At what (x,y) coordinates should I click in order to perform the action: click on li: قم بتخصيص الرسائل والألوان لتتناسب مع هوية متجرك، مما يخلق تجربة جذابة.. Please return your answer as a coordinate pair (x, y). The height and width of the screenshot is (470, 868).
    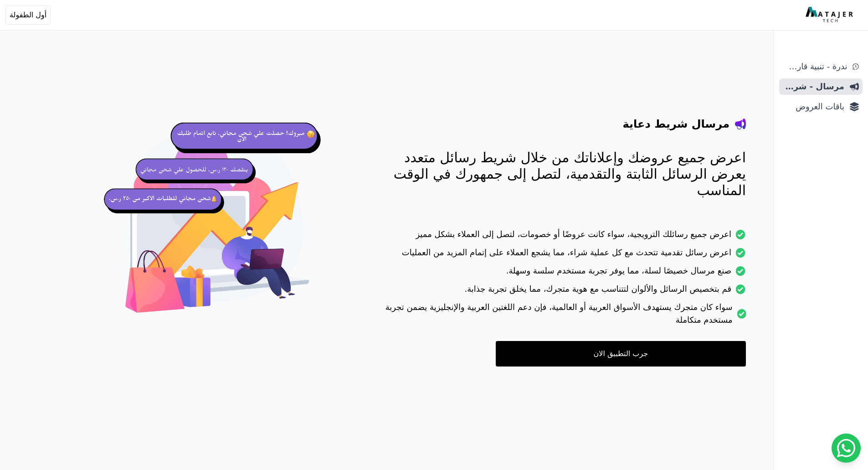
    Looking at the image, I should click on (558, 292).